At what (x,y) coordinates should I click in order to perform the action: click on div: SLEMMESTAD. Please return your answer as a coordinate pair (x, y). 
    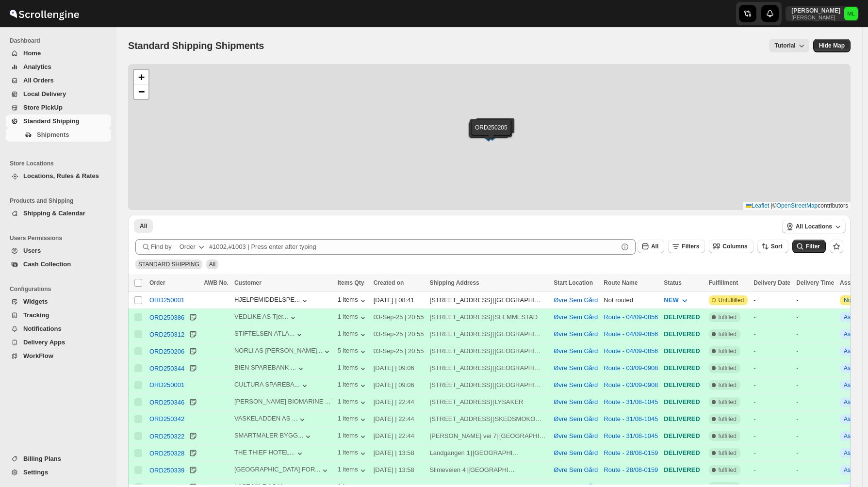
    Looking at the image, I should click on (516, 317).